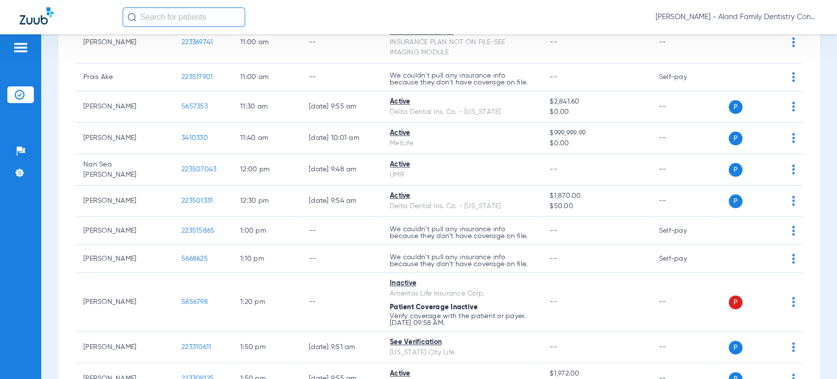 This screenshot has height=379, width=837. What do you see at coordinates (197, 42) in the screenshot?
I see `span: 223369741` at bounding box center [197, 42].